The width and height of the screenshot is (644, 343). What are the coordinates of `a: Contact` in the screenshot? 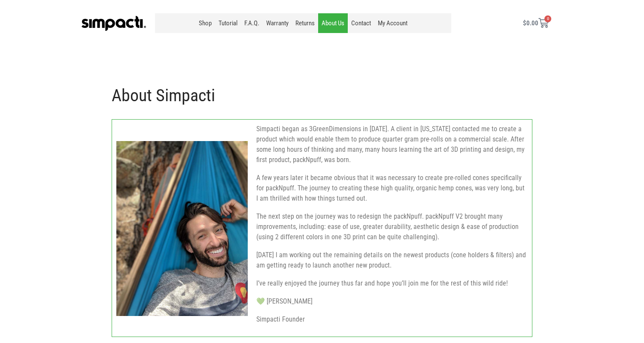 It's located at (361, 23).